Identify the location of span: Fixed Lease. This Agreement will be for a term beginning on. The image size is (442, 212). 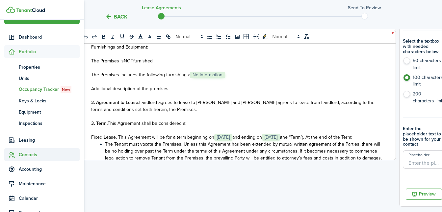
(153, 137).